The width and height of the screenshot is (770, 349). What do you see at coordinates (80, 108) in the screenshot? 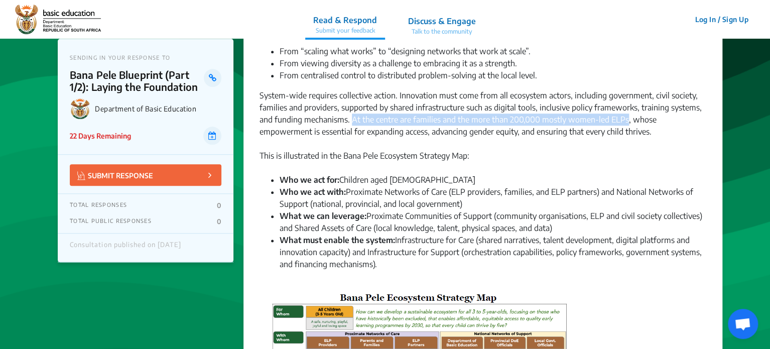
I see `img: Department of Basic Education logo` at bounding box center [80, 108].